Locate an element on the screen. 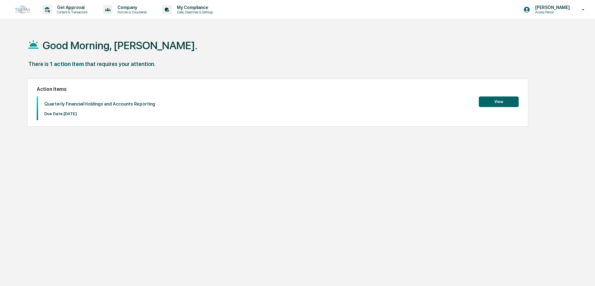  a: View is located at coordinates (499, 101).